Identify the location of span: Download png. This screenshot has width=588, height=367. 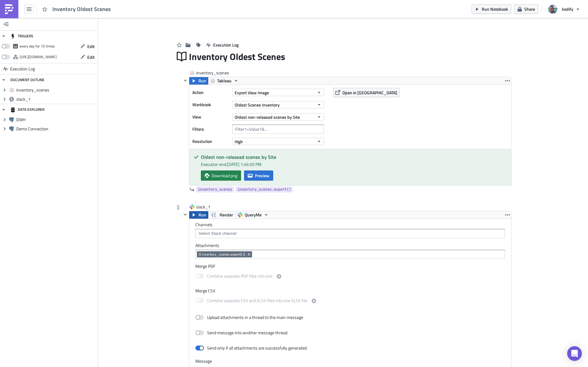
(225, 175).